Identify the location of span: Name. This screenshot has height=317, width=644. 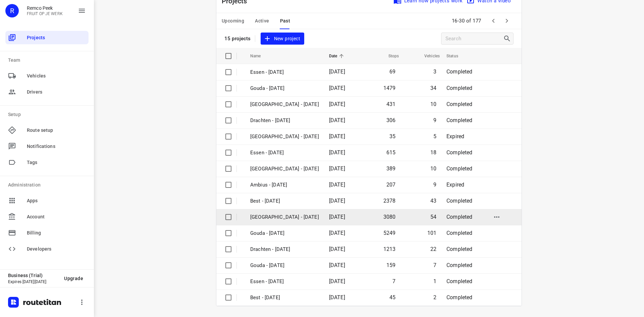
(260, 56).